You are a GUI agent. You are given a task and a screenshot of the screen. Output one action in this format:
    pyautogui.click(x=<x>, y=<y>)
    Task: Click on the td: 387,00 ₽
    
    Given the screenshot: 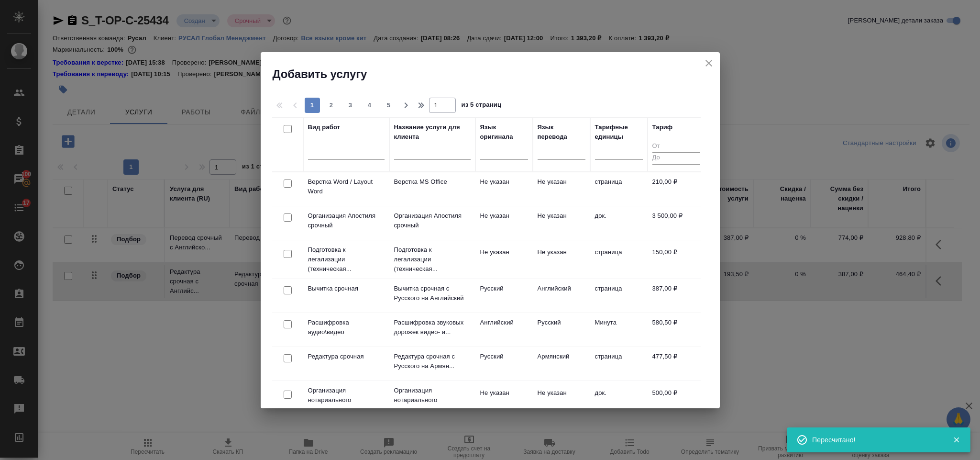 What is the action you would take?
    pyautogui.click(x=676, y=296)
    